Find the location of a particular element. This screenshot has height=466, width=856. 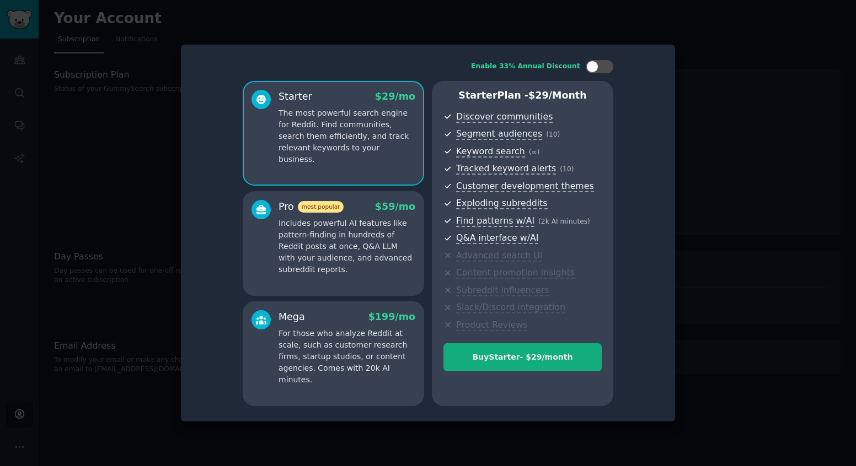

span: $ 59 /mo is located at coordinates (395, 207).